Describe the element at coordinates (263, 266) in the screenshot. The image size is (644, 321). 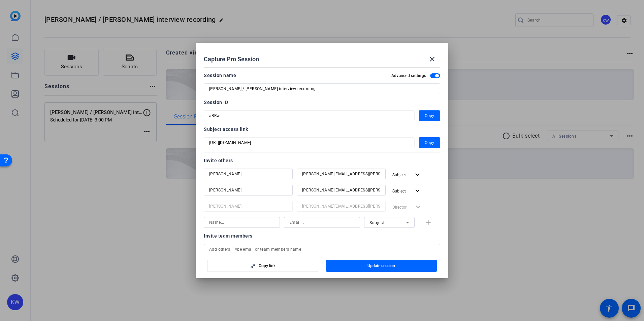
I see `button: Copy link` at that location.